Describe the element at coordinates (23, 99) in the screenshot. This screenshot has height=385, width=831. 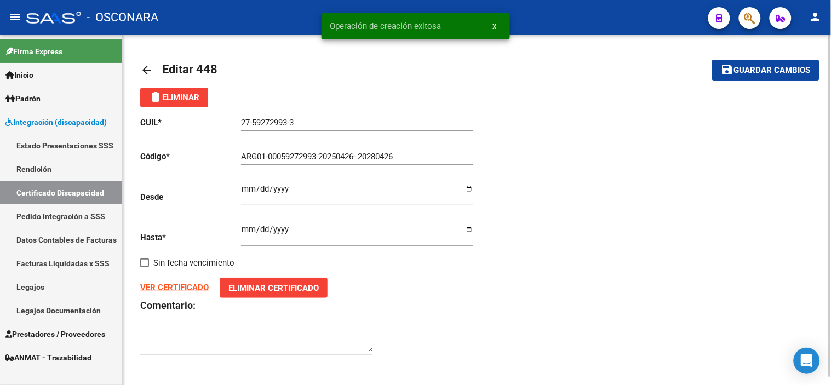
I see `span: Padrón` at that location.